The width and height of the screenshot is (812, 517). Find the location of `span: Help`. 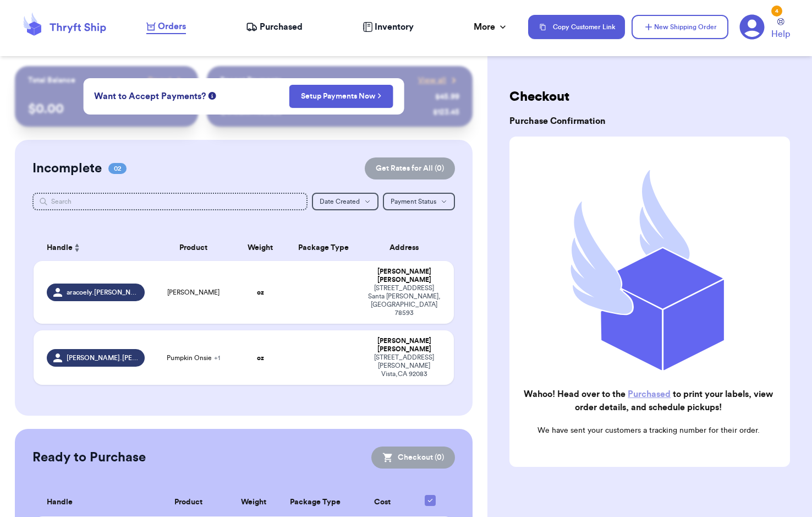

span: Help is located at coordinates (781, 34).